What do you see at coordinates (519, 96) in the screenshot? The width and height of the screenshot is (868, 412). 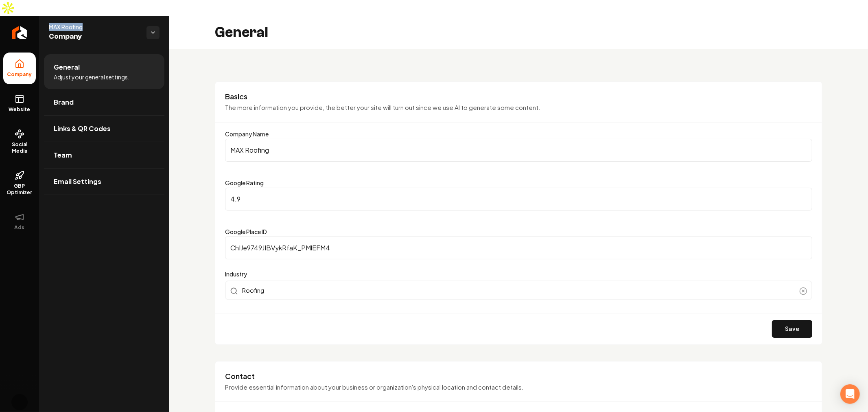 I see `h3: Basics` at bounding box center [519, 96].